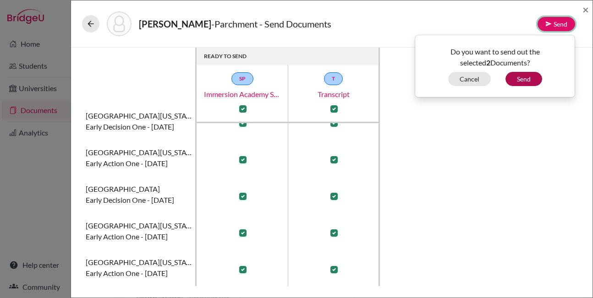  Describe the element at coordinates (333, 79) in the screenshot. I see `a: T` at that location.